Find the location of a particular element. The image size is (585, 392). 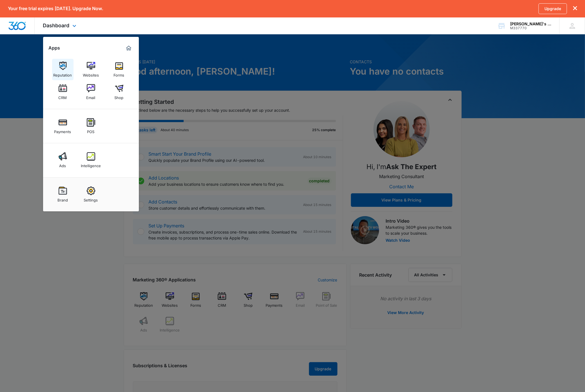

div: Settings is located at coordinates (91, 198).